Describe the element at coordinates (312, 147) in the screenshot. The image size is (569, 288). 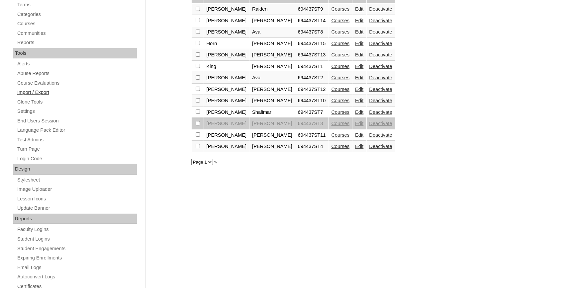
I see `td: 694437ST4` at that location.